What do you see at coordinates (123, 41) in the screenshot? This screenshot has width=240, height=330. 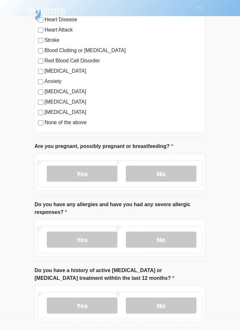 I see `label: Stroke` at bounding box center [123, 41].